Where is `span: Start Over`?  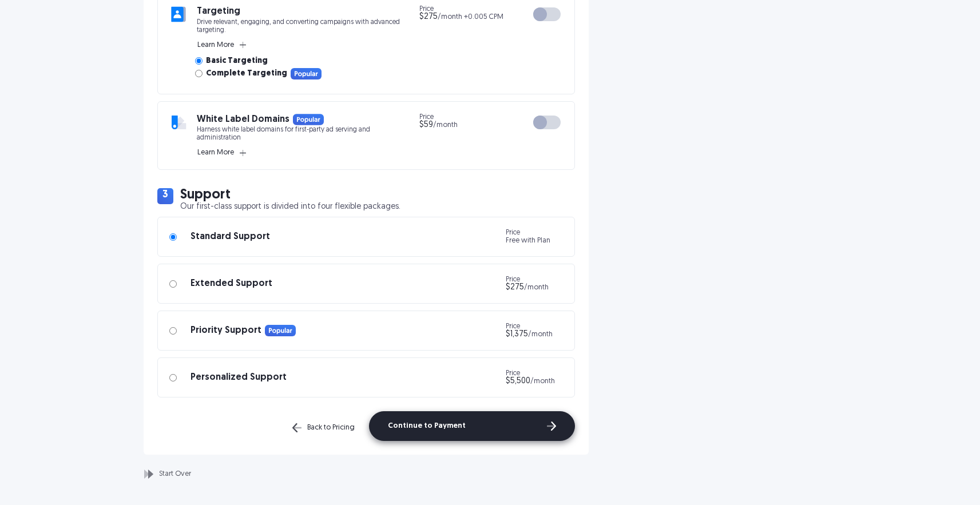
span: Start Over is located at coordinates (175, 474).